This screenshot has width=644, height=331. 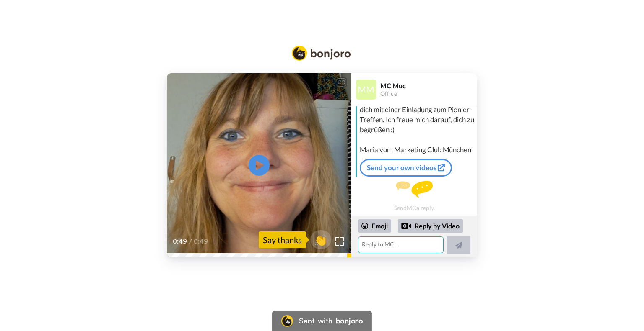 What do you see at coordinates (339, 242) in the screenshot?
I see `img: Full screen` at bounding box center [339, 242].